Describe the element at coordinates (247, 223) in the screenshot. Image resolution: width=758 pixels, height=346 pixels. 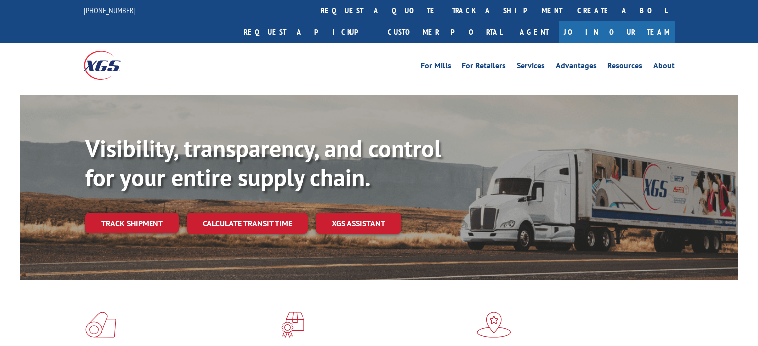
I see `a: Calculate transit time` at that location.